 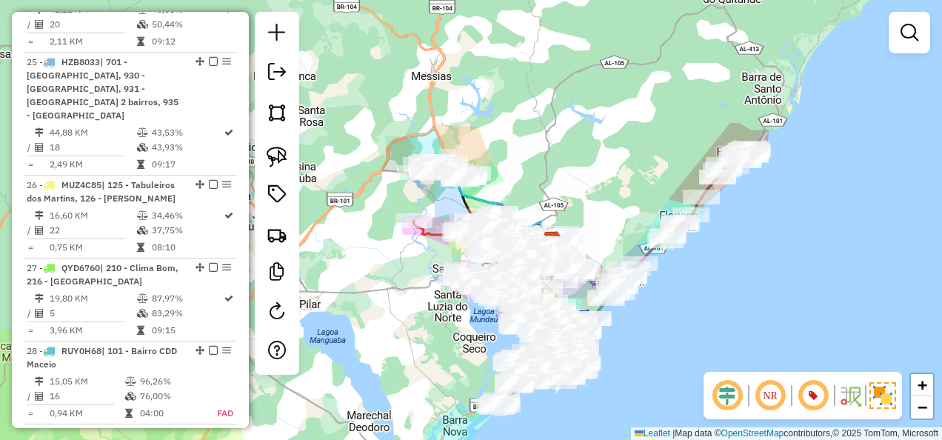 I want to click on span: 28 -, so click(x=101, y=357).